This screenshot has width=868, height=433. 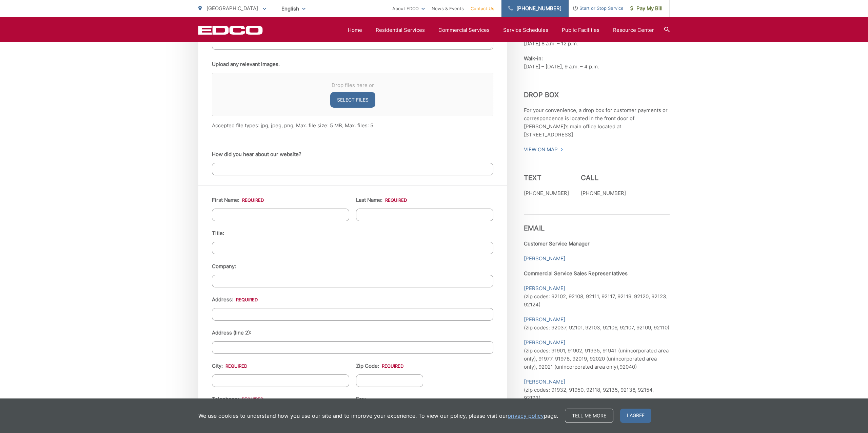 What do you see at coordinates (646, 9) in the screenshot?
I see `span: Pay My Bill` at bounding box center [646, 9].